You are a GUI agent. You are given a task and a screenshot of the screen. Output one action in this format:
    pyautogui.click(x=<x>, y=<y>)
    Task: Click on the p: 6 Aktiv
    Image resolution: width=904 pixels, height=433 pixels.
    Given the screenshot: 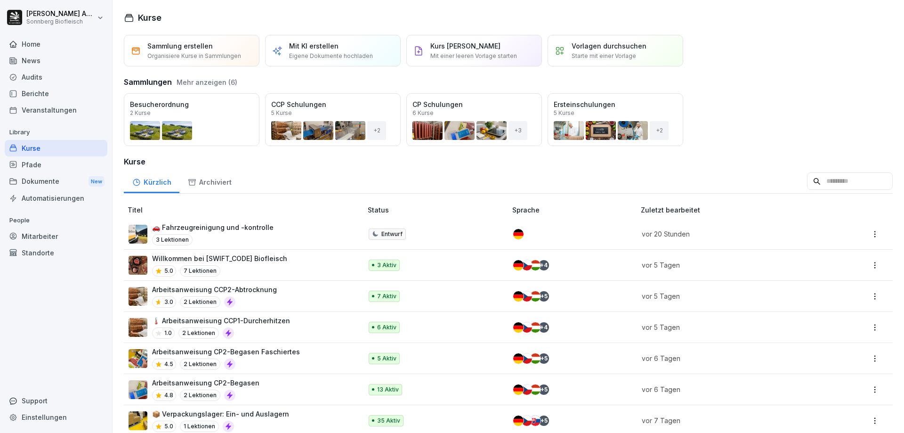 What is the action you would take?
    pyautogui.click(x=387, y=327)
    